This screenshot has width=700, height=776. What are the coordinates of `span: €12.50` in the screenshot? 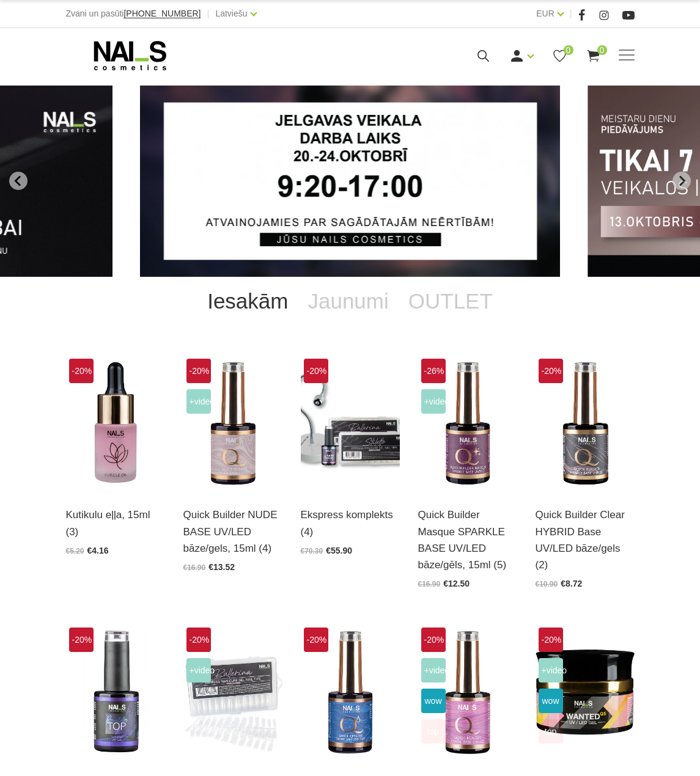 It's located at (456, 584).